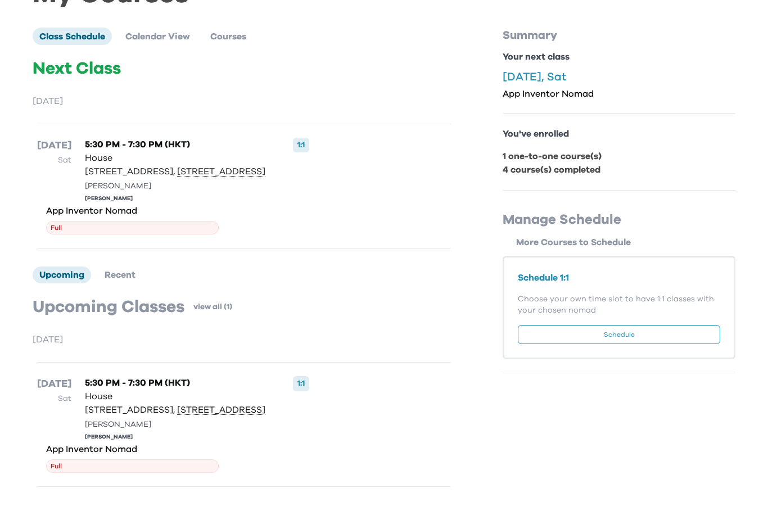  What do you see at coordinates (228, 37) in the screenshot?
I see `span: Courses` at bounding box center [228, 37].